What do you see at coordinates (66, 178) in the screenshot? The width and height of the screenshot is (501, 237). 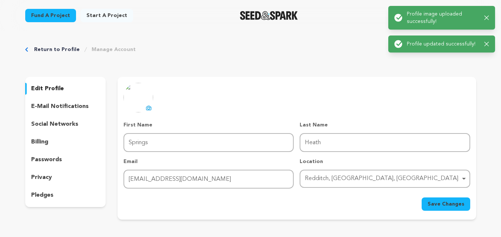 I see `button: privacy` at bounding box center [66, 178].